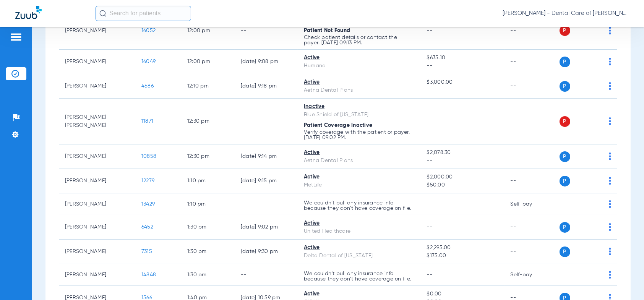  What do you see at coordinates (338, 125) in the screenshot?
I see `span: Patient Coverage Inactive` at bounding box center [338, 125].